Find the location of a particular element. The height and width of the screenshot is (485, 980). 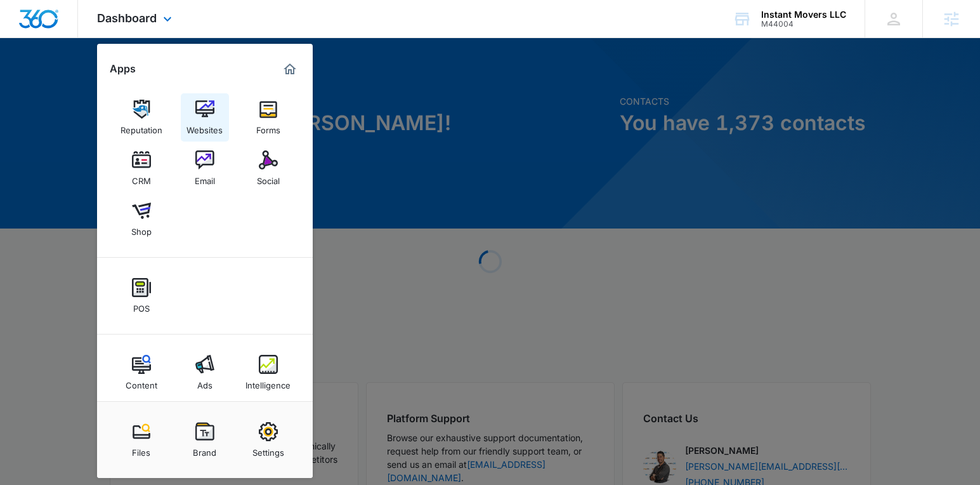

a: Reputation is located at coordinates (141, 117).